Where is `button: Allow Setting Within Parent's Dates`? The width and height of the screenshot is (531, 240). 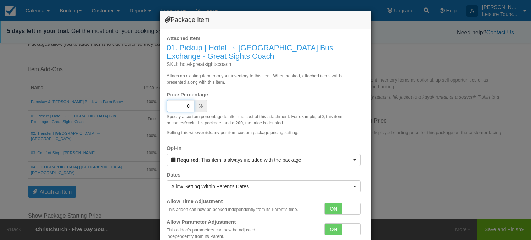 button: Allow Setting Within Parent's Dates is located at coordinates (264, 187).